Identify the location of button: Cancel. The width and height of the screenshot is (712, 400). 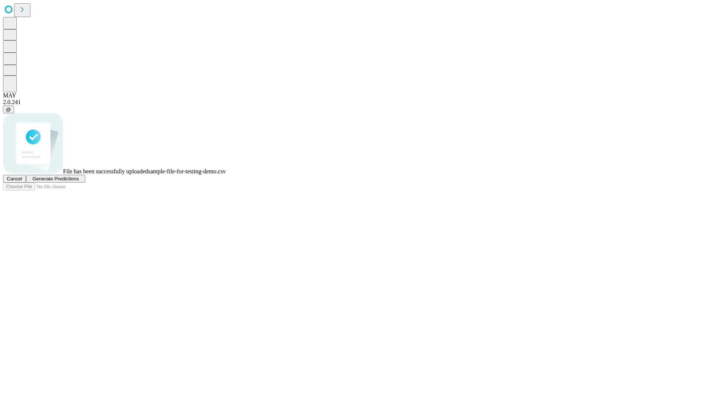
(14, 179).